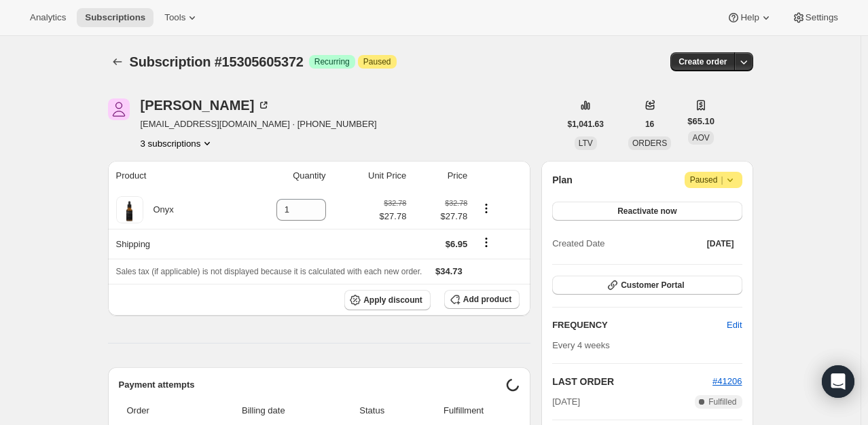 The height and width of the screenshot is (425, 868). I want to click on th: Price, so click(441, 176).